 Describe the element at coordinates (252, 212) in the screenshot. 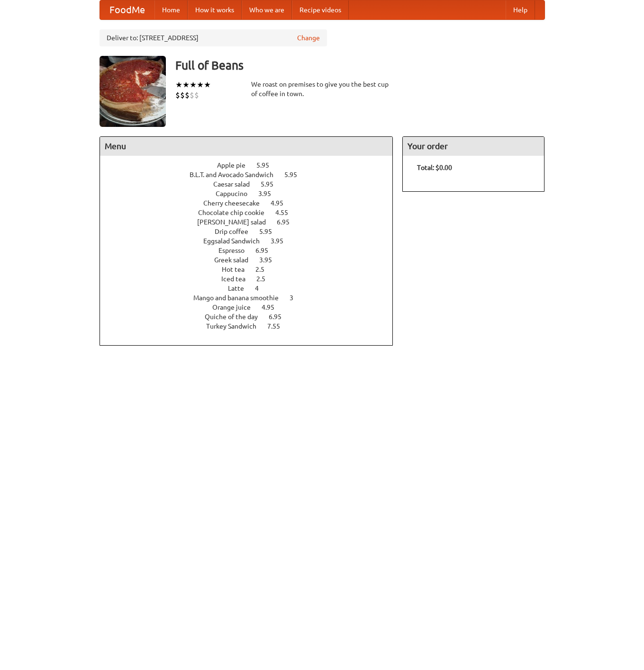

I see `a: Chocolate chip cookie 4.55` at that location.